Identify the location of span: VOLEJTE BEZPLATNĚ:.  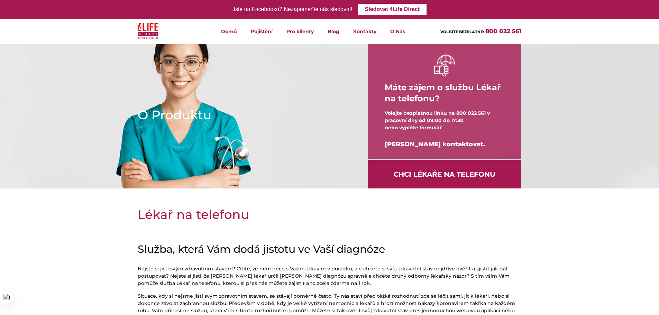
(462, 32).